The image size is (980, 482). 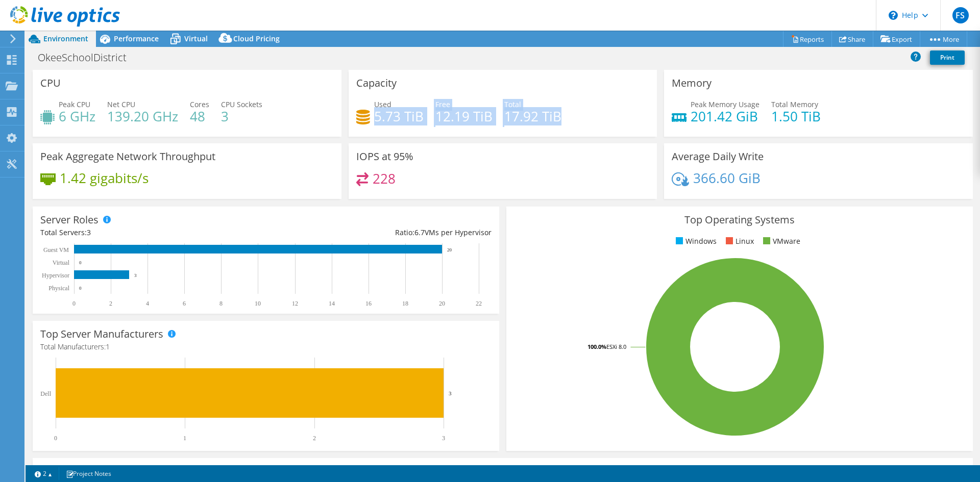 I want to click on span: 3, so click(x=89, y=232).